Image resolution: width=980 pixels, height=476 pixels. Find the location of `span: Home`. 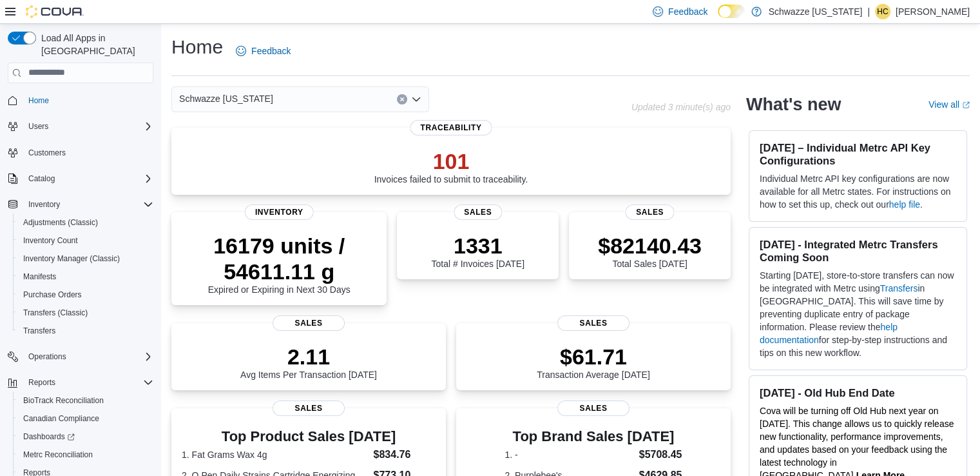

span: Home is located at coordinates (39, 100).